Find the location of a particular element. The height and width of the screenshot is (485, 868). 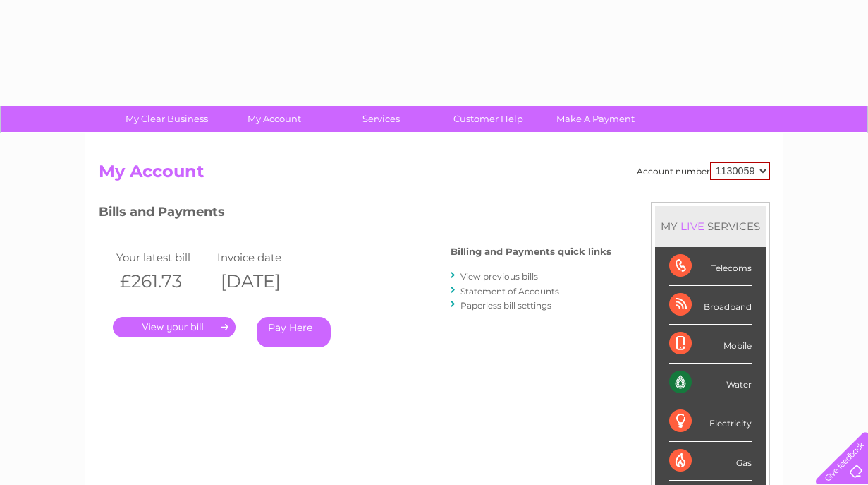

div: Gas is located at coordinates (710, 461).